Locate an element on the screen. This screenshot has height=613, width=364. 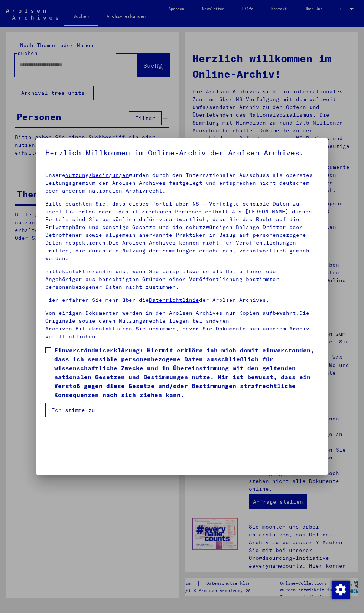
p: Bitte Sie uns, wenn Sie beispielsweise als Betroffener oder Angehöriger aus berechtigten Gründen ... is located at coordinates (182, 279).